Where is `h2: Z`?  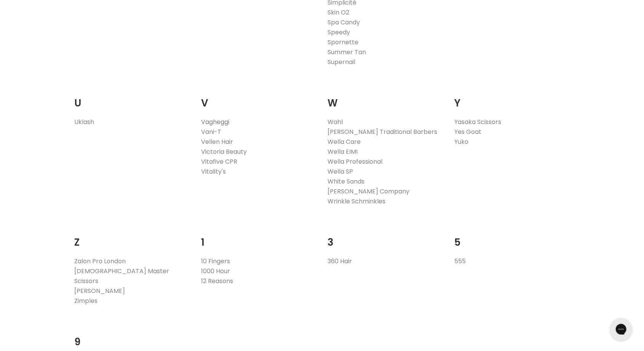
h2: Z is located at coordinates (132, 237).